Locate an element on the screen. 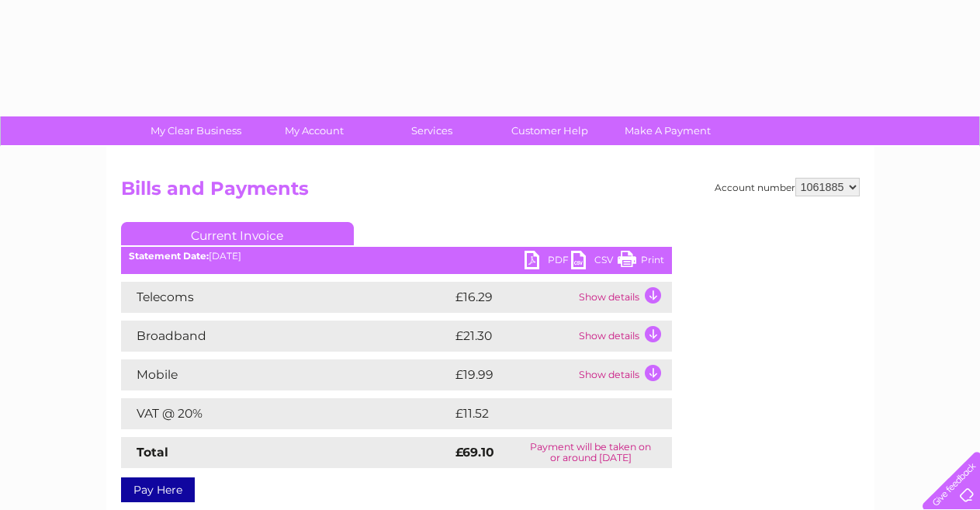 This screenshot has width=980, height=510. td: £19.99 is located at coordinates (513, 375).